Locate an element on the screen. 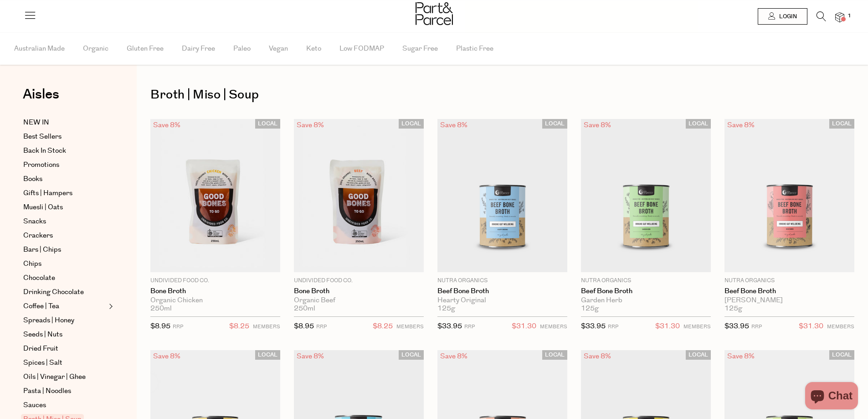  span: Seeds | Nuts is located at coordinates (43, 335).